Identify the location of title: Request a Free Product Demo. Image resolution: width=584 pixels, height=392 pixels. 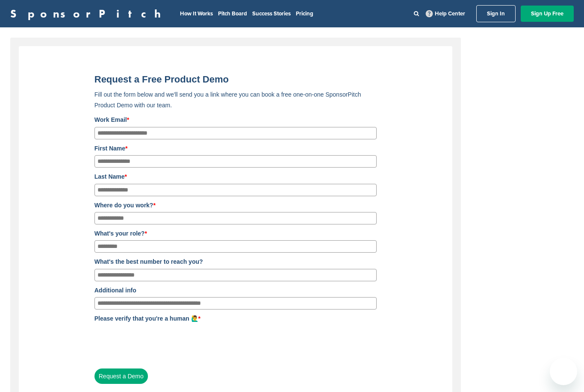
(236, 80).